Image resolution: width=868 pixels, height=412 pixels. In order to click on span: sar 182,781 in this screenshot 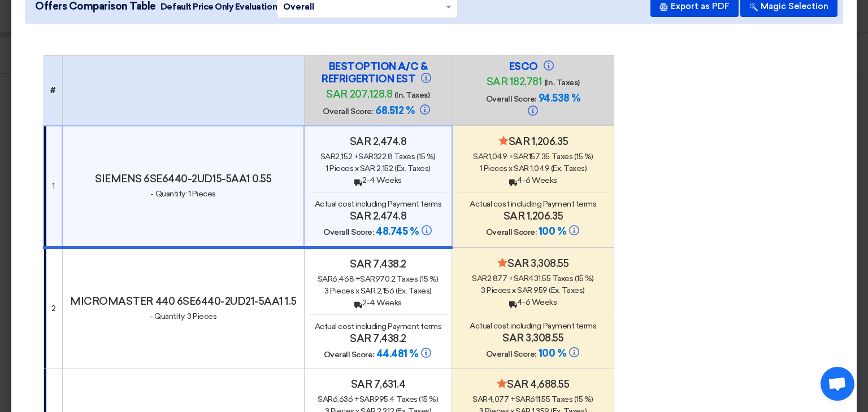, I will do `click(514, 82)`.